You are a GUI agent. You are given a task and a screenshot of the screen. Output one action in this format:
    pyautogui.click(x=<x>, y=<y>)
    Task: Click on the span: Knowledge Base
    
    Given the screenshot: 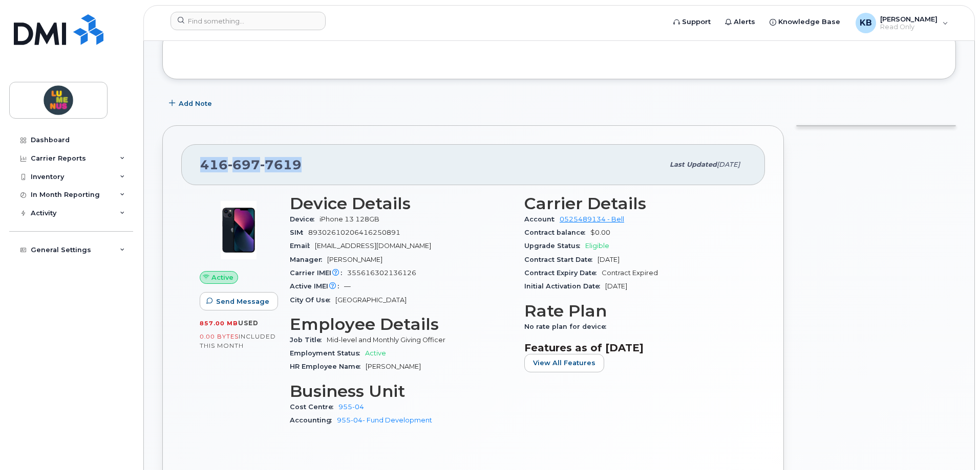 What is the action you would take?
    pyautogui.click(x=809, y=22)
    